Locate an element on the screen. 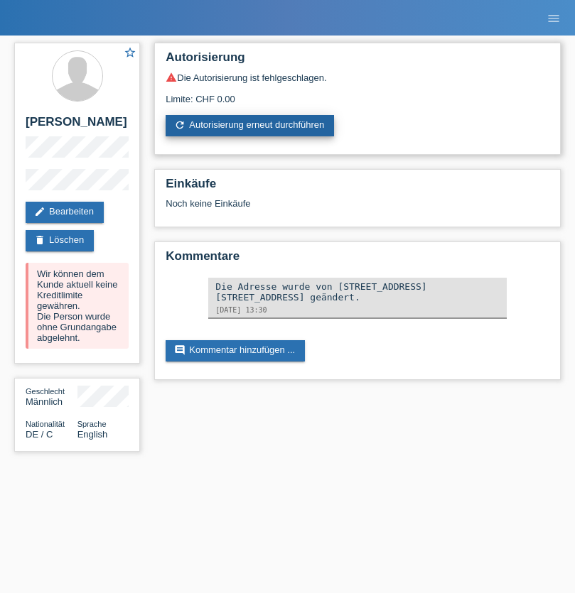 The image size is (575, 593). a: deleteLöschen is located at coordinates (60, 241).